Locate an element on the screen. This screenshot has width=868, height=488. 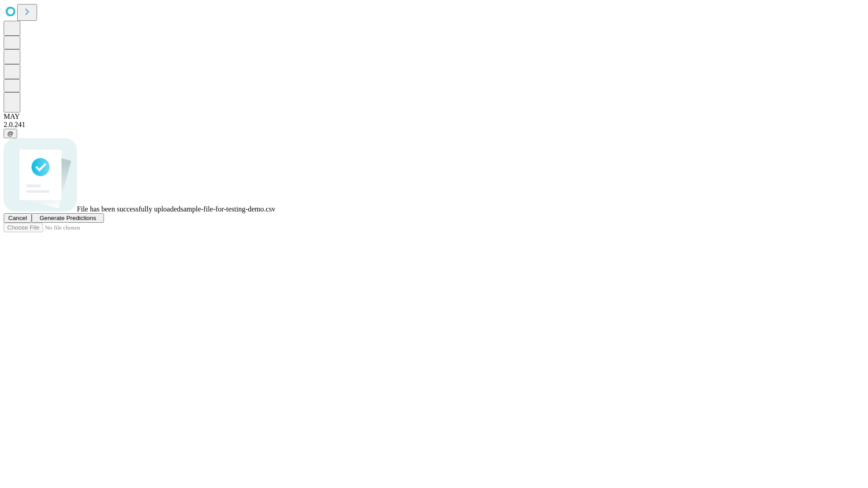
span: sample-file-for-testing-demo.csv is located at coordinates (228, 209).